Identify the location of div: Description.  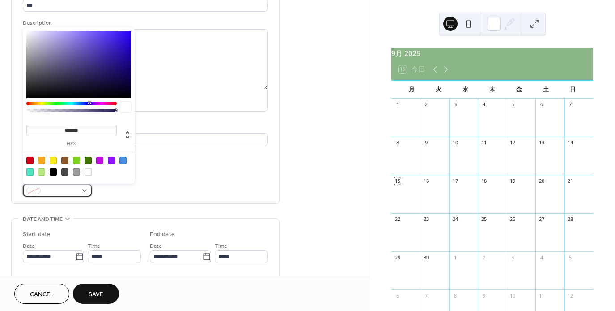
(145, 23).